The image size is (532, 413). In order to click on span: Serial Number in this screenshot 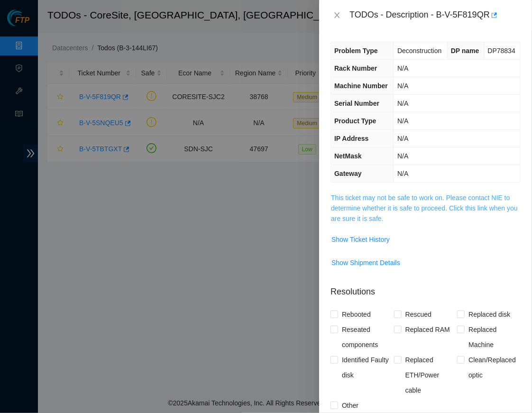, I will do `click(356, 104)`.